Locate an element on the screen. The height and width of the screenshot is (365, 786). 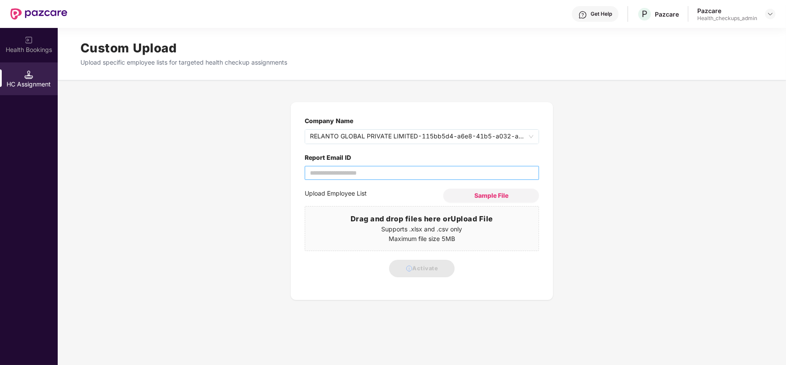
h3: Drag and drop files here or is located at coordinates (422, 219).